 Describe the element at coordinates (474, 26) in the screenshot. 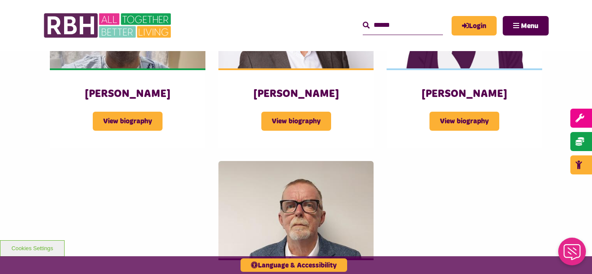

I see `a: MyRBH` at that location.